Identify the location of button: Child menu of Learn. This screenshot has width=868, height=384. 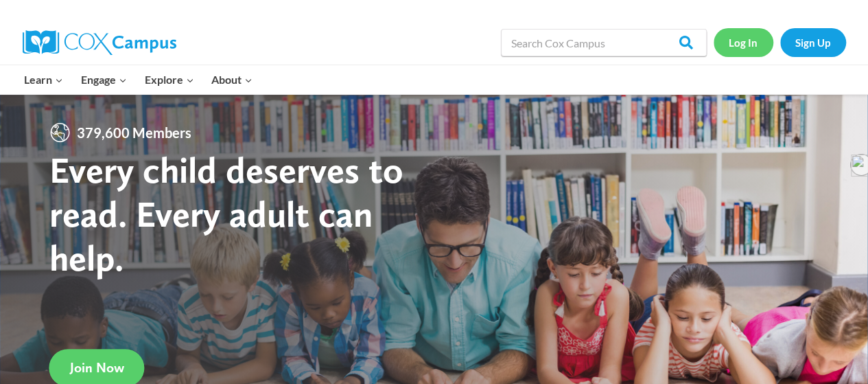
(44, 80).